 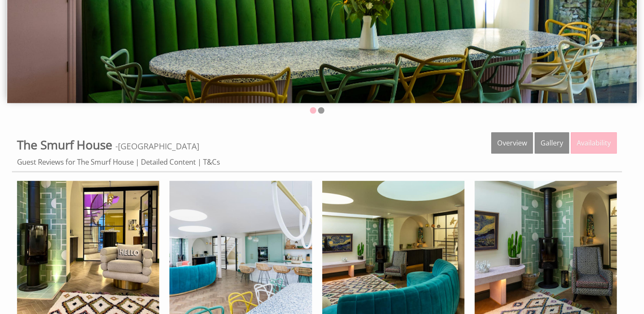 I want to click on span: The Smurf House, so click(x=65, y=145).